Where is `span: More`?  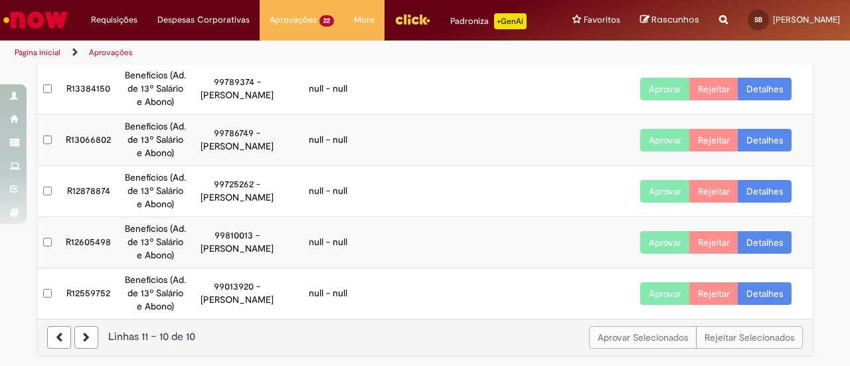 span: More is located at coordinates (364, 20).